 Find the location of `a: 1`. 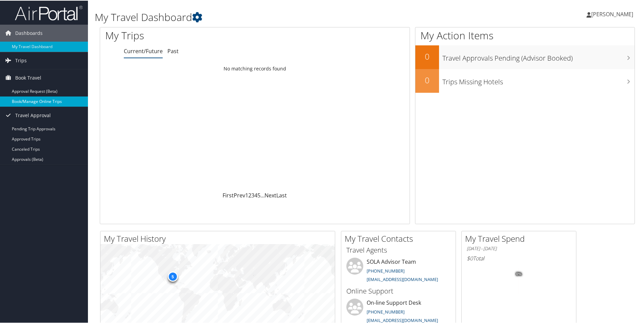

a: 1 is located at coordinates (247, 195).